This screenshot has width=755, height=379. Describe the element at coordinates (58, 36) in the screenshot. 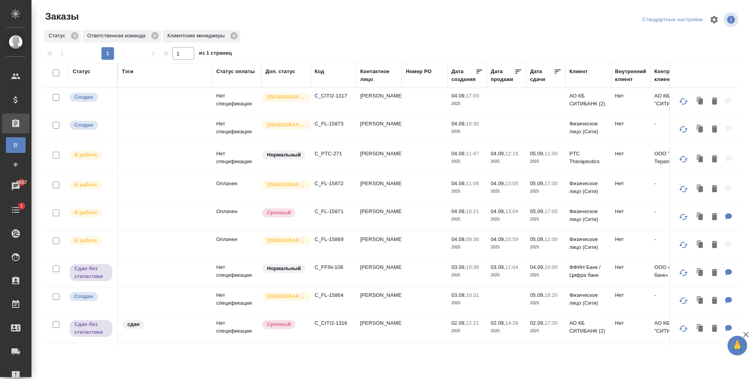

I see `p: Статус` at that location.